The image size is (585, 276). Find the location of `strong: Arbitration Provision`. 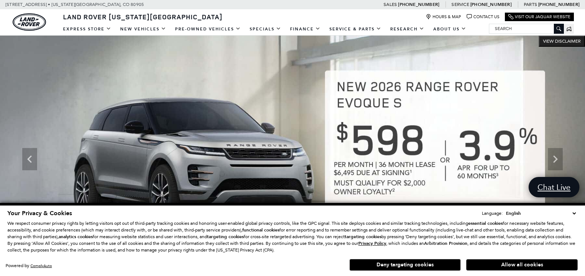

strong: Arbitration Provision is located at coordinates (446, 244).